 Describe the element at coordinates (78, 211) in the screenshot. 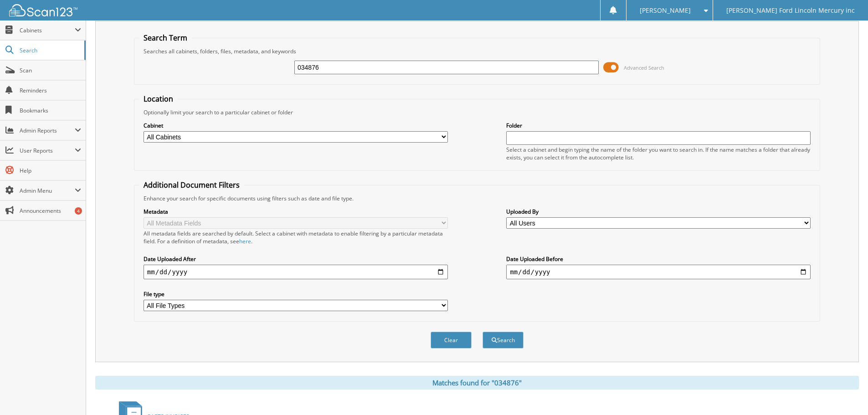

I see `div: 4` at that location.